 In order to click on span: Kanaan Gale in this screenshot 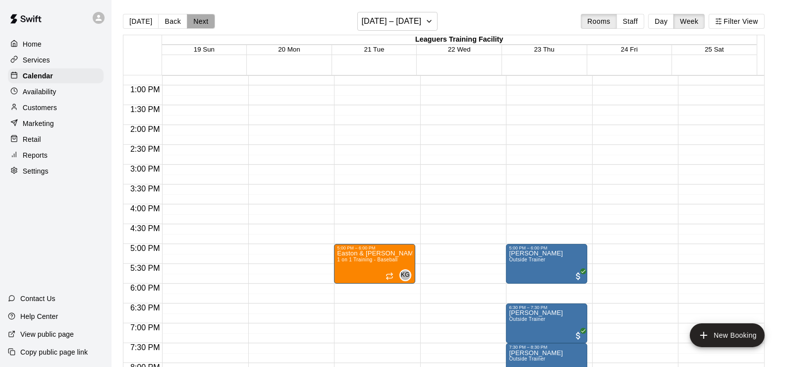, I will do `click(407, 275)`.